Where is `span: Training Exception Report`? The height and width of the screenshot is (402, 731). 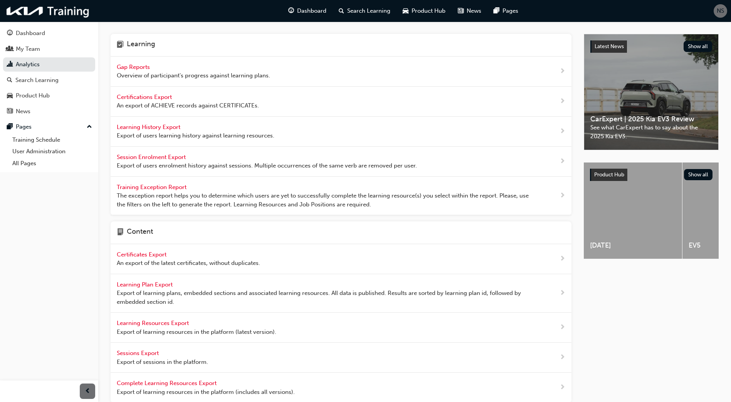 span: Training Exception Report is located at coordinates (152, 187).